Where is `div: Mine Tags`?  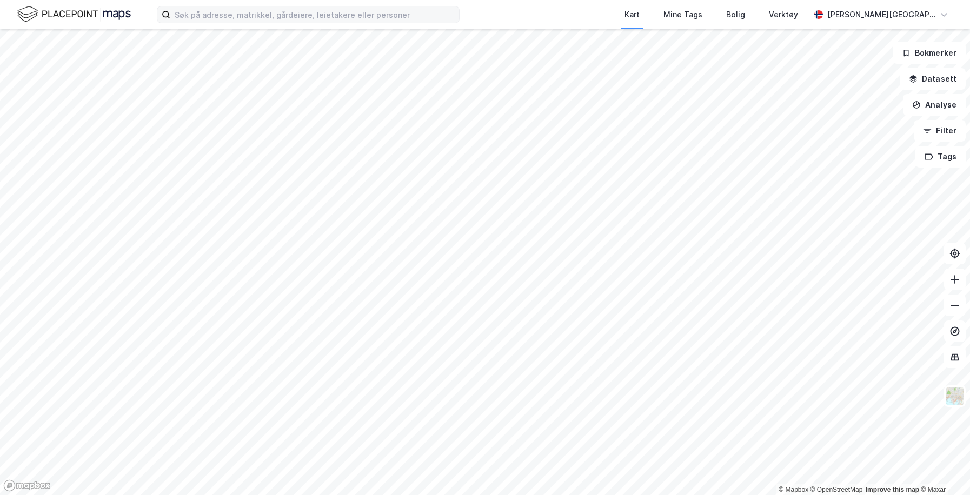
div: Mine Tags is located at coordinates (683, 15).